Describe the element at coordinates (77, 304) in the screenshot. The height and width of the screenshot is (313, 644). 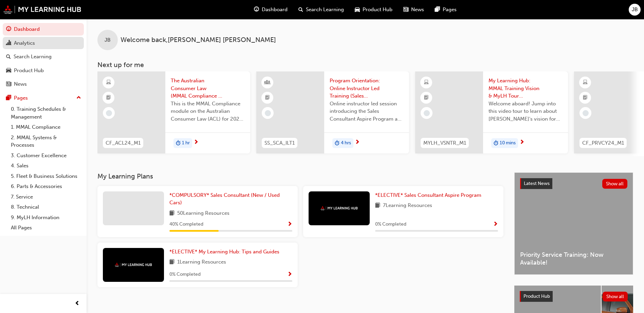
I see `span: prev-icon` at that location.